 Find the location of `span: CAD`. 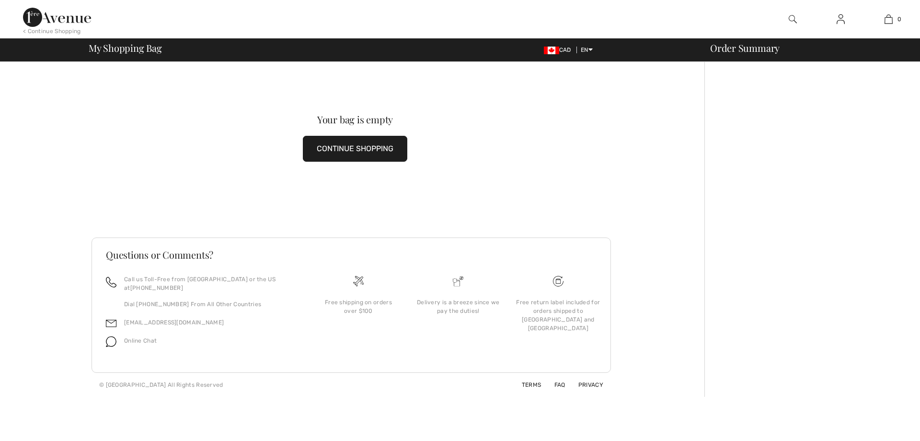

span: CAD is located at coordinates (559, 50).